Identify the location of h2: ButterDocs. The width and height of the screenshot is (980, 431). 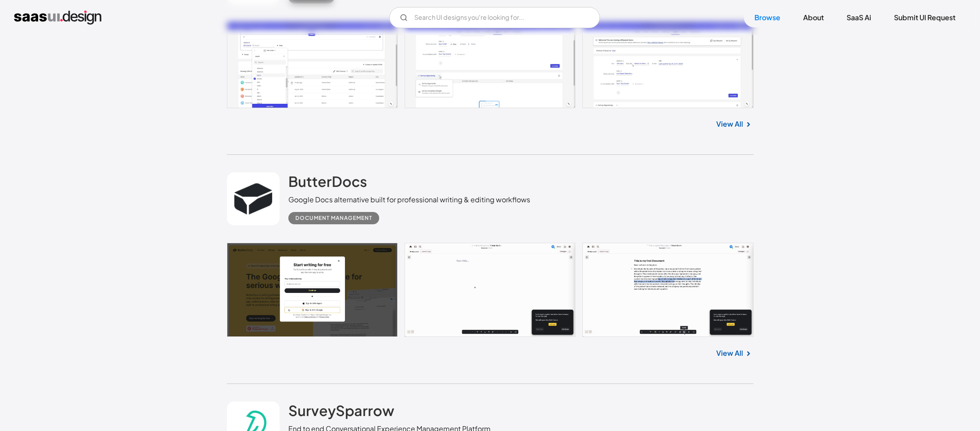
(328, 181).